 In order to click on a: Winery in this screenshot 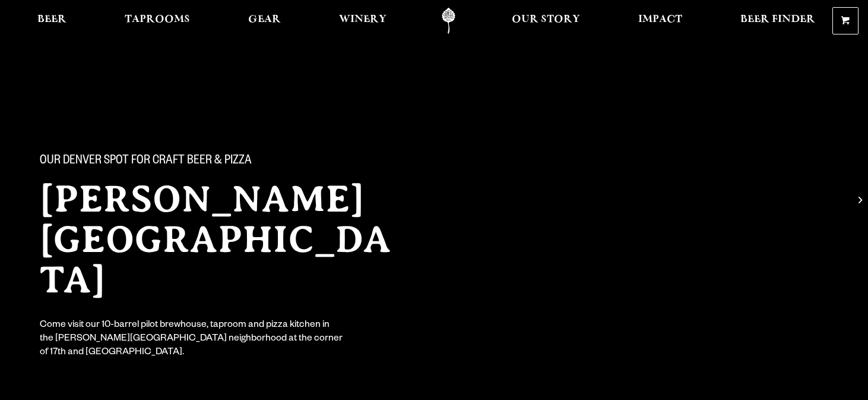, I will do `click(363, 21)`.